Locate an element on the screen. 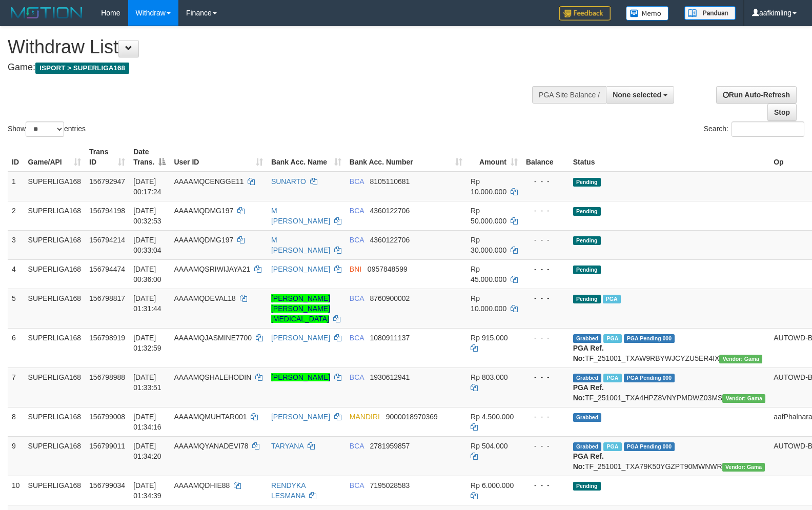 This screenshot has height=510, width=812. span: ISPORT > SUPERLIGA168 is located at coordinates (82, 68).